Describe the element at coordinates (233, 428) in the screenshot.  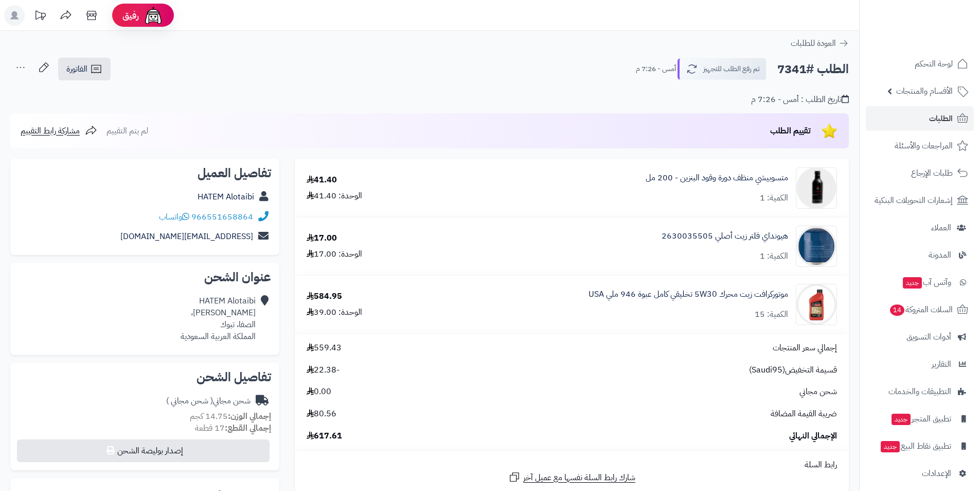
I see `small: 17 قطعة` at that location.